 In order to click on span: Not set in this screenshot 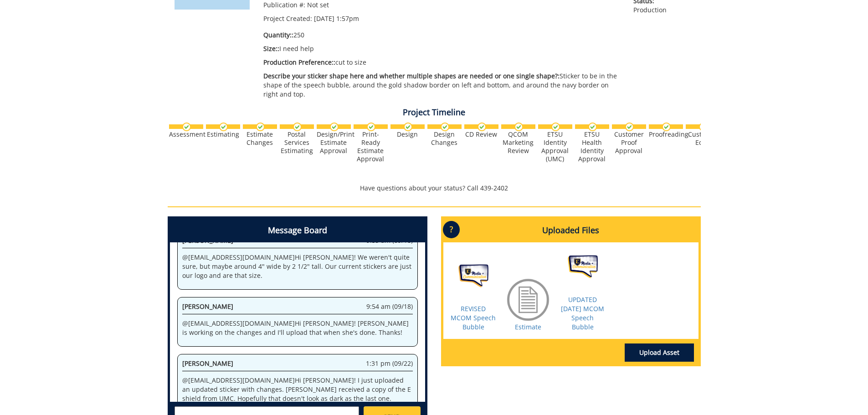, I will do `click(318, 5)`.